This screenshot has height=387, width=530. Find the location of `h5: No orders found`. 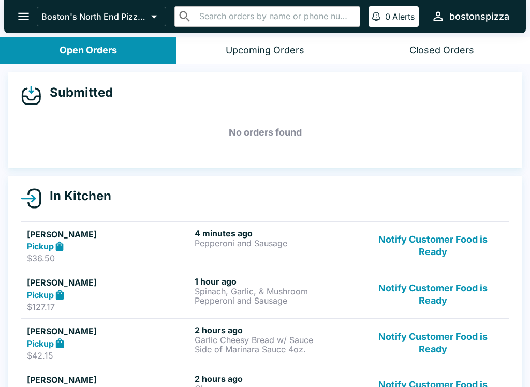

h5: No orders found is located at coordinates (265, 133).